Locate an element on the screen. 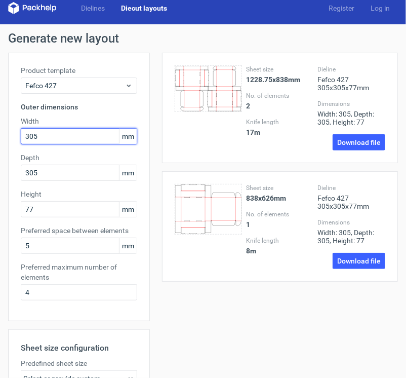 The width and height of the screenshot is (406, 378). h2: Sheet size configuration is located at coordinates (79, 348).